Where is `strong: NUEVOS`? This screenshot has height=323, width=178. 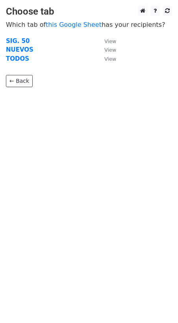 strong: NUEVOS is located at coordinates (20, 50).